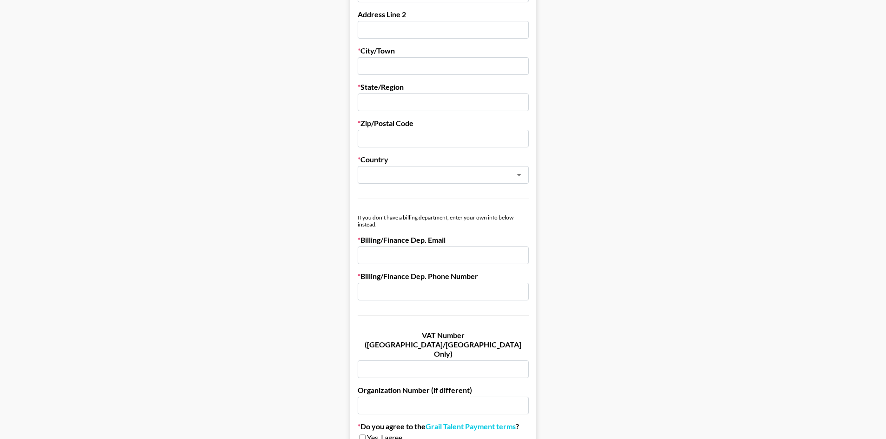 This screenshot has height=439, width=886. Describe the element at coordinates (471, 426) in the screenshot. I see `a: Grail Talent Payment terms` at that location.